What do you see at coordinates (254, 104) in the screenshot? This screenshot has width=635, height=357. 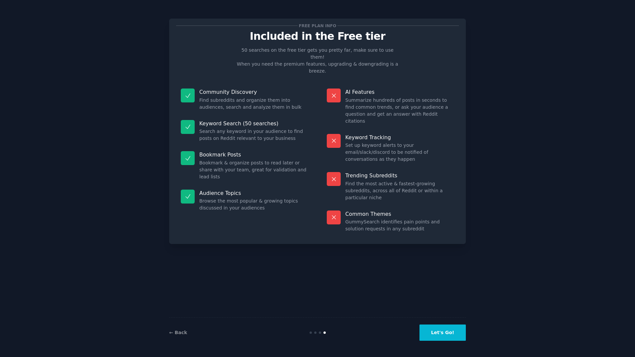 I see `dd: Find subreddits and organize them into audiences, search and analyze them in bulk` at bounding box center [254, 104].